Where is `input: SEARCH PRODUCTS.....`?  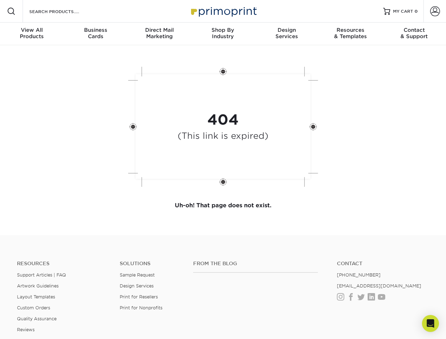 input: SEARCH PRODUCTS..... is located at coordinates (63, 11).